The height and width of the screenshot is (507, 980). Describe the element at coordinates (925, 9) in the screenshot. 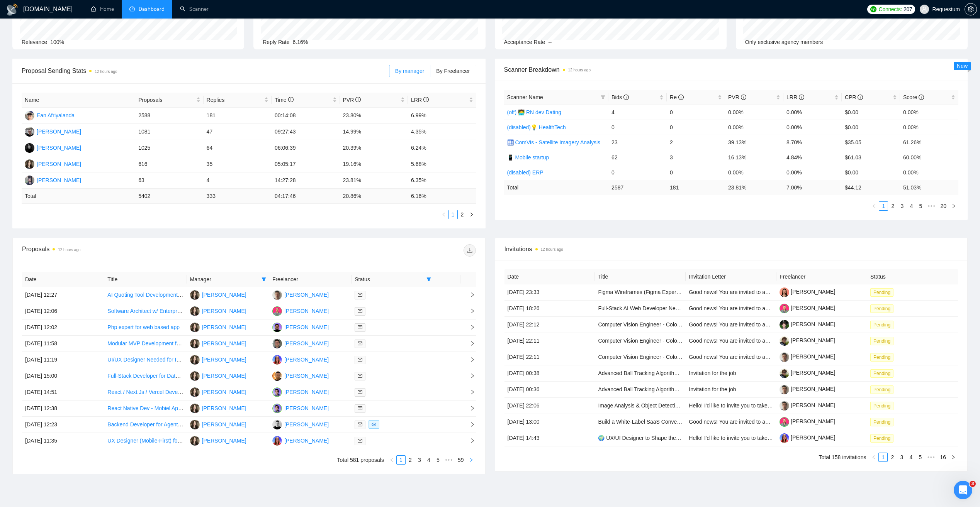

I see `span: user` at that location.